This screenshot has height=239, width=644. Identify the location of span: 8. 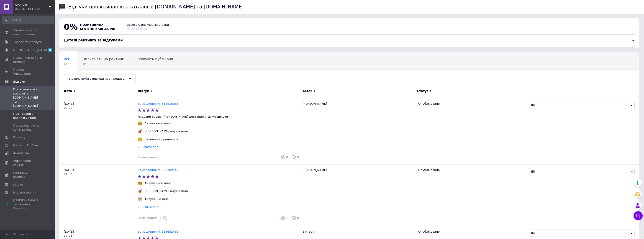
(50, 50).